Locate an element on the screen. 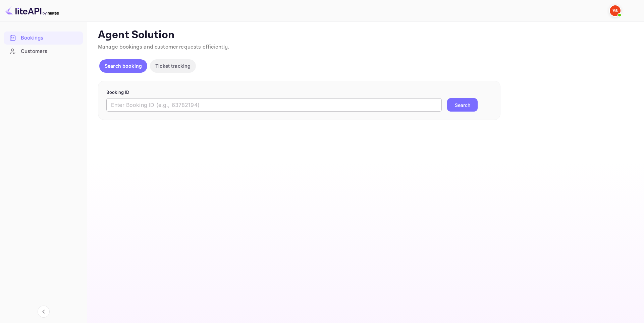  button: Search is located at coordinates (462, 105).